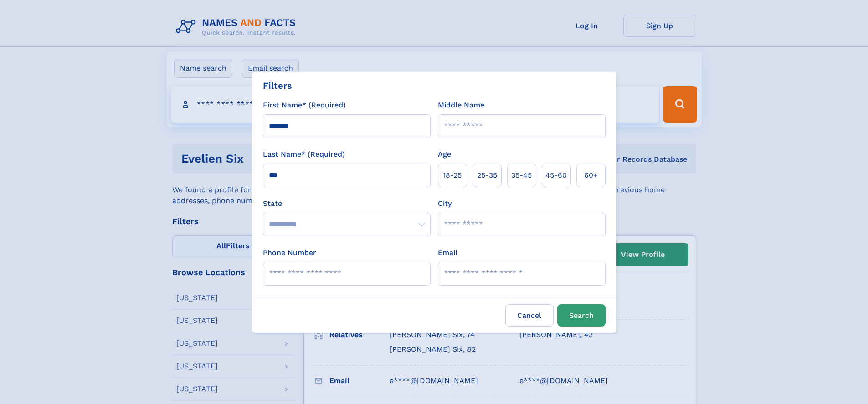 This screenshot has height=404, width=868. I want to click on button: Search, so click(581, 315).